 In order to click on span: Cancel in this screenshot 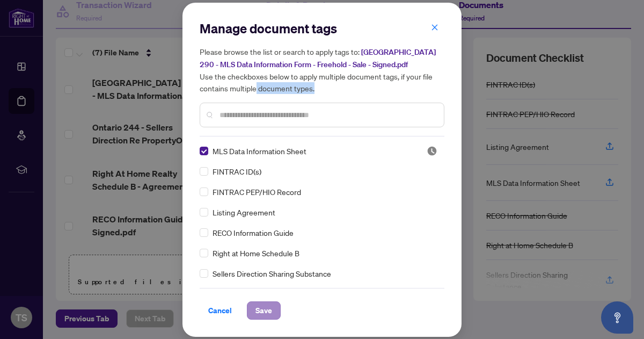, I will do `click(220, 310)`.